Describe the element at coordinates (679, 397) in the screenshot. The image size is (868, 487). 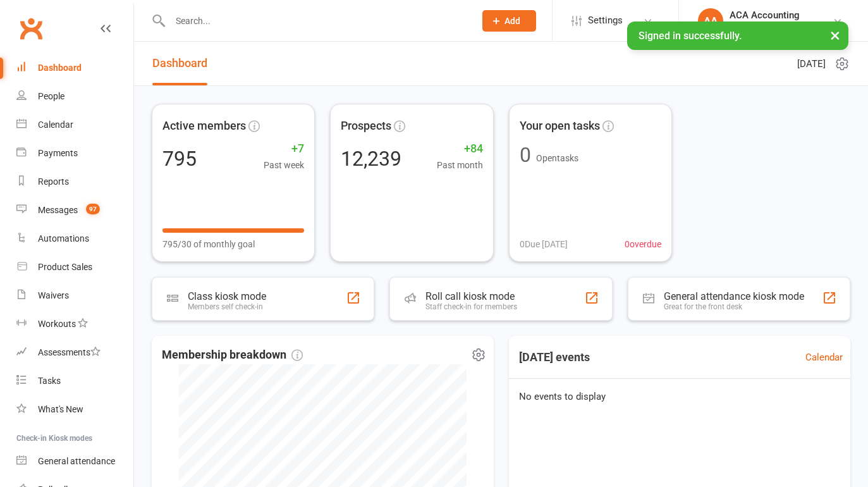
I see `div: No events to display` at that location.